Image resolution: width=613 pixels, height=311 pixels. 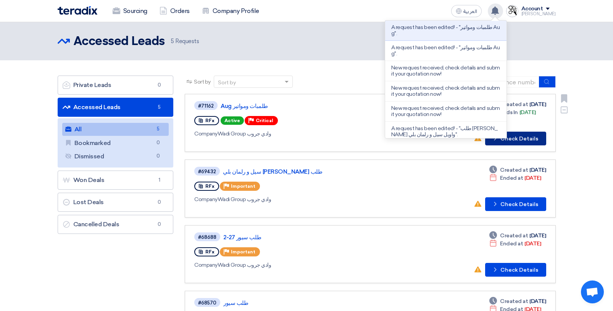 I want to click on div: Account, so click(x=532, y=9).